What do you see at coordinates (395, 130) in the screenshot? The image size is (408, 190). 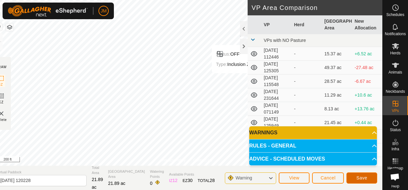 I see `span: Status` at bounding box center [395, 130].